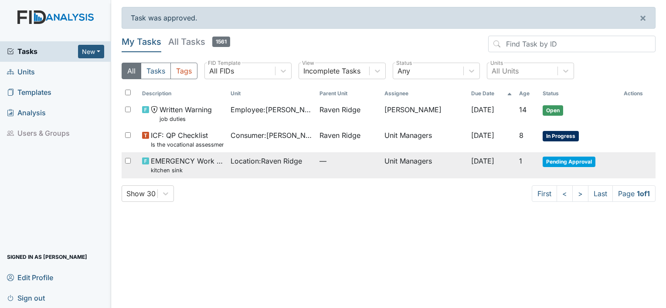  What do you see at coordinates (332, 71) in the screenshot?
I see `div: Incomplete Tasks` at bounding box center [332, 71].